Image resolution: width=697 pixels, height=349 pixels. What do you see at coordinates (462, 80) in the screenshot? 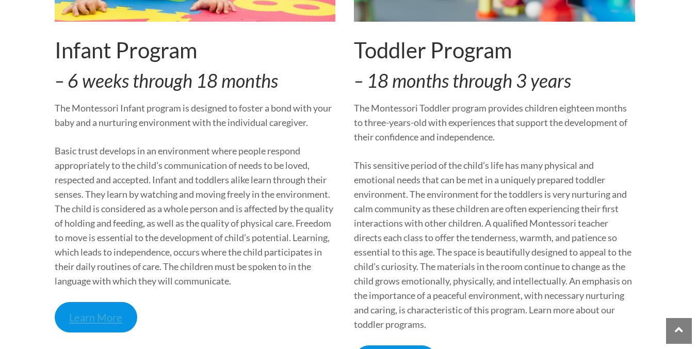
I see `em: – 18 months through 3 years` at bounding box center [462, 80].